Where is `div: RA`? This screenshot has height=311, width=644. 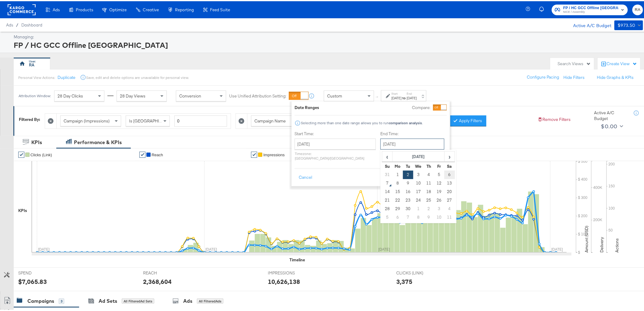 div: RA is located at coordinates (32, 64).